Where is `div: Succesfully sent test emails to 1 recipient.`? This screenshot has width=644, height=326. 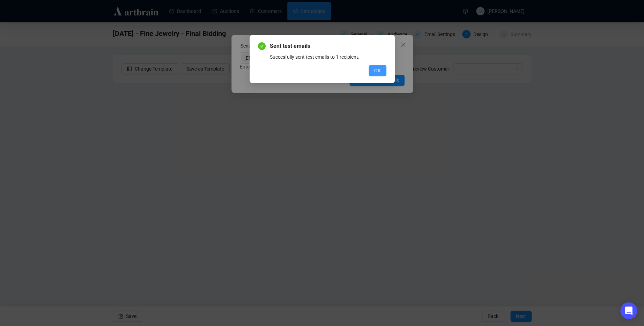 div: Succesfully sent test emails to 1 recipient. is located at coordinates (328, 57).